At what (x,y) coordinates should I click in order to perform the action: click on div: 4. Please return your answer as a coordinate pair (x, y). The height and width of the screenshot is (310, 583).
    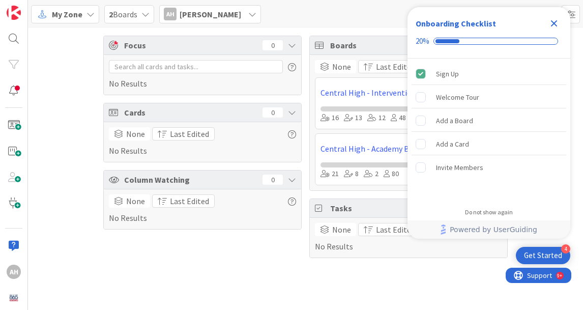
    Looking at the image, I should click on (566, 249).